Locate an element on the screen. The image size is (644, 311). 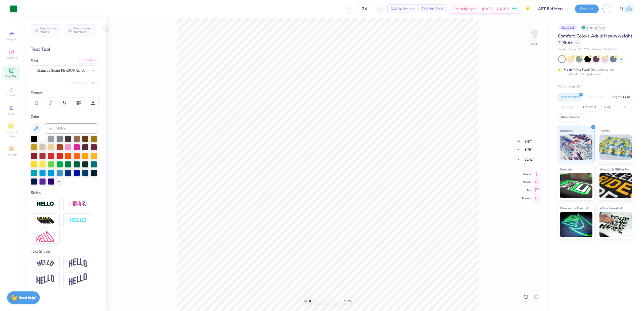
div: Text Shape is located at coordinates (64, 251).